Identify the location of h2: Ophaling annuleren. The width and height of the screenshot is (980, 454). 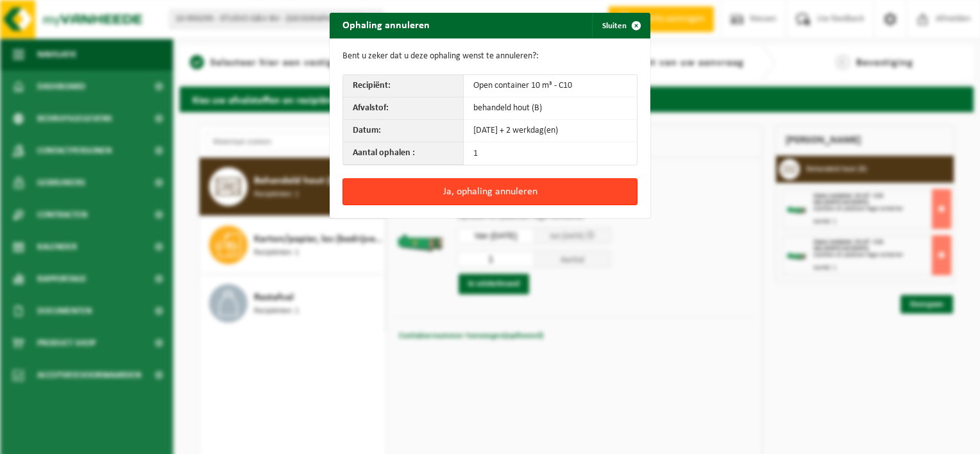
(386, 25).